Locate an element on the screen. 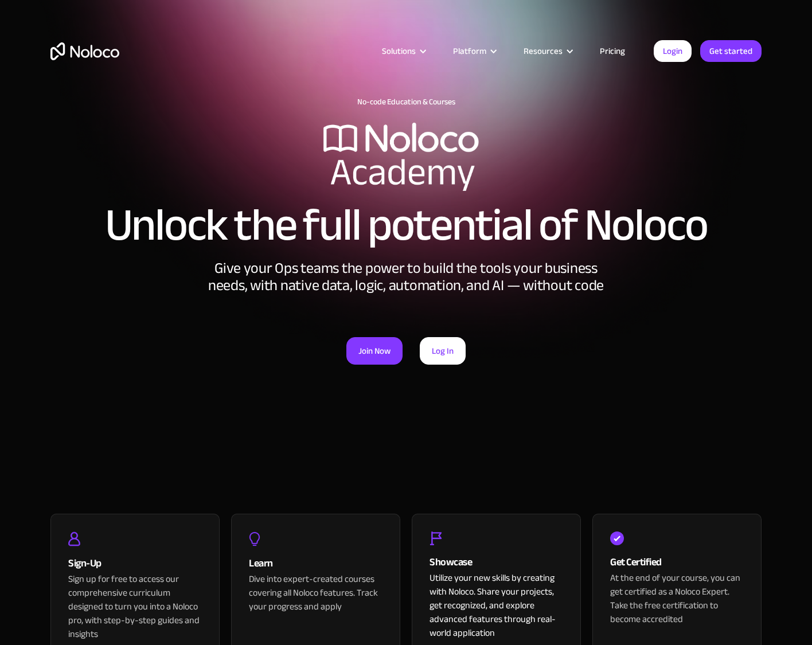 Image resolution: width=812 pixels, height=645 pixels. a: home is located at coordinates (85, 51).